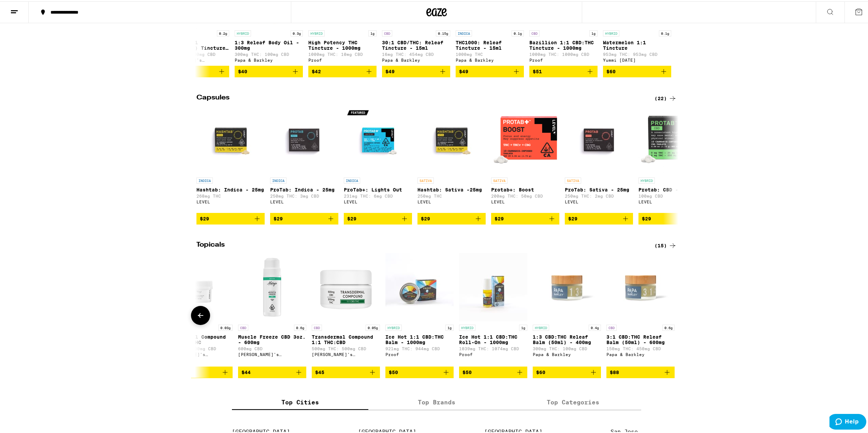  Describe the element at coordinates (673, 194) in the screenshot. I see `p: 100mg CBD` at that location.